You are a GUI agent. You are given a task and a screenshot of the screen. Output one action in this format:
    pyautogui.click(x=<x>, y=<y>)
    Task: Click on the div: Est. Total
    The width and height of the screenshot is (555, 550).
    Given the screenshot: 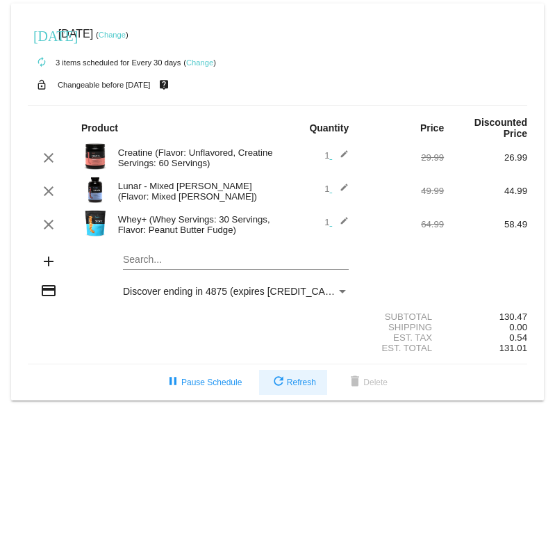 What is the action you would take?
    pyautogui.click(x=402, y=348)
    